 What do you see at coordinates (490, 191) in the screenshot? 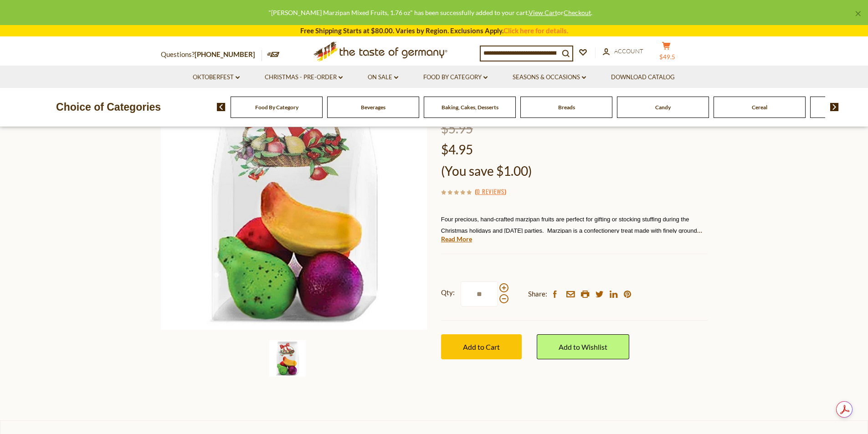
I see `a: 0 Reviews` at bounding box center [490, 191].